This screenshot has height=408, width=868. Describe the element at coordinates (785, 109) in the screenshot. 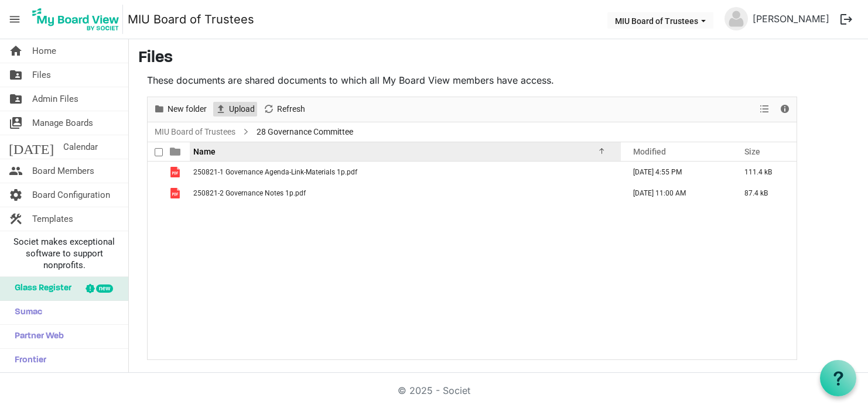

I see `button: Details` at that location.